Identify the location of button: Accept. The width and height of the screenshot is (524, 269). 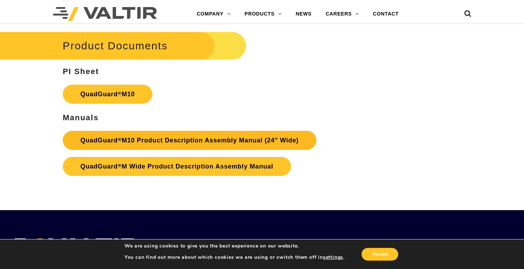
(380, 254).